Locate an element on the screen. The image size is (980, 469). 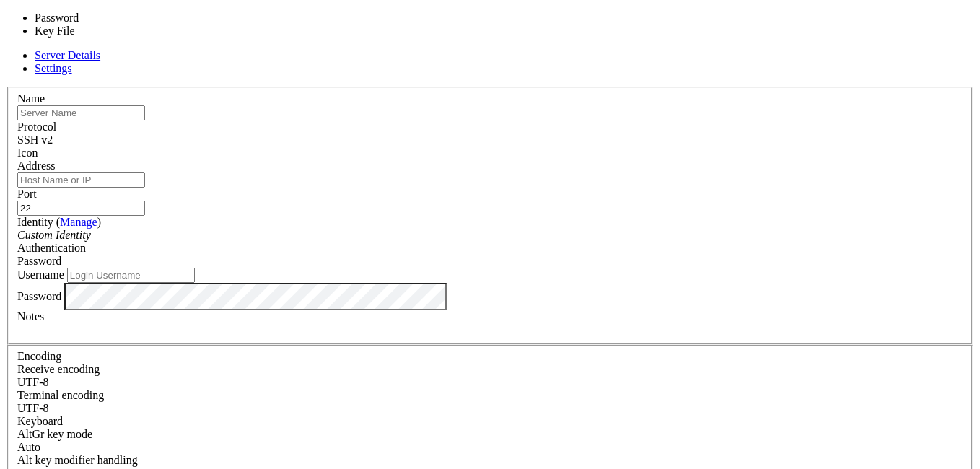
a: Server Details is located at coordinates (67, 55).